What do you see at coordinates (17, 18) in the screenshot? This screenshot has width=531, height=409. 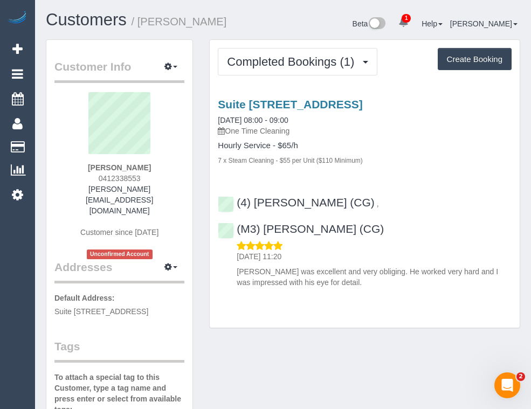 I see `a: Automaid Logo` at bounding box center [17, 18].